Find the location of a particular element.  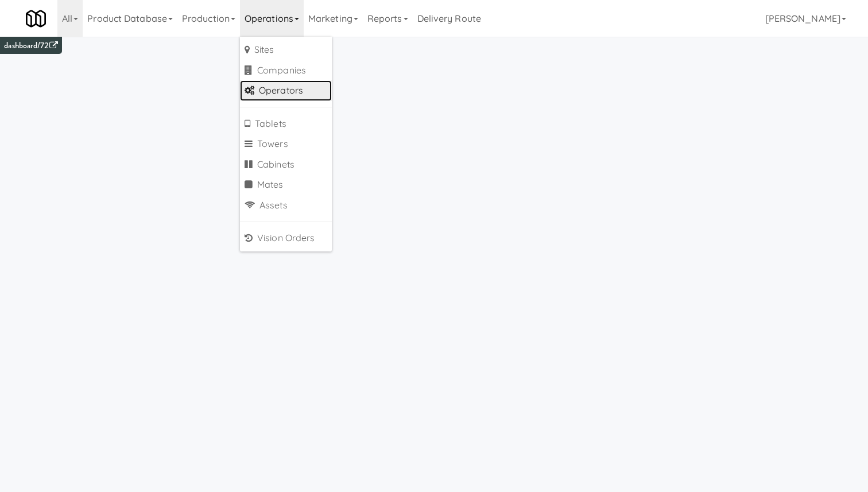

a: Companies is located at coordinates (286, 71).